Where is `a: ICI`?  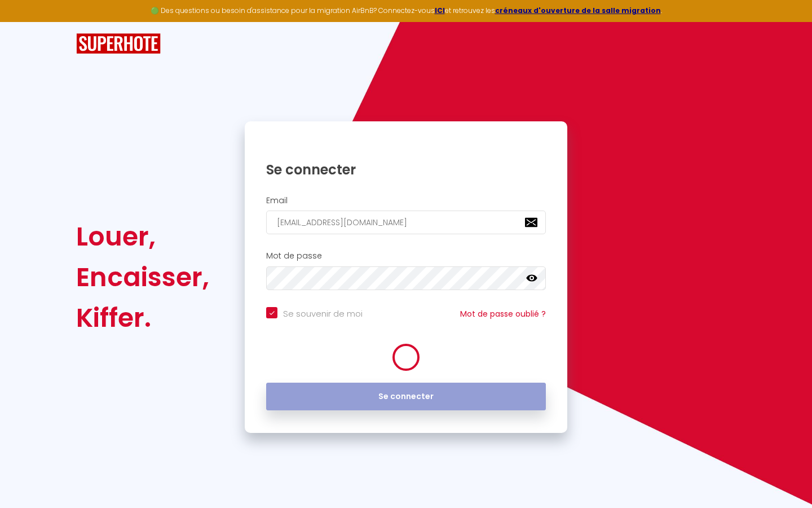 a: ICI is located at coordinates (439, 10).